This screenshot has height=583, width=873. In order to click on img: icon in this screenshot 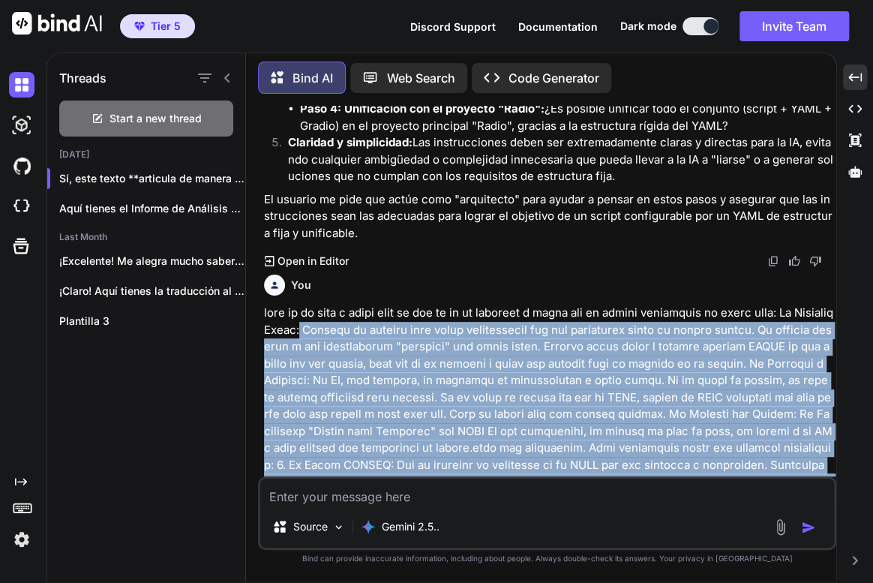, I will do `click(809, 527)`.